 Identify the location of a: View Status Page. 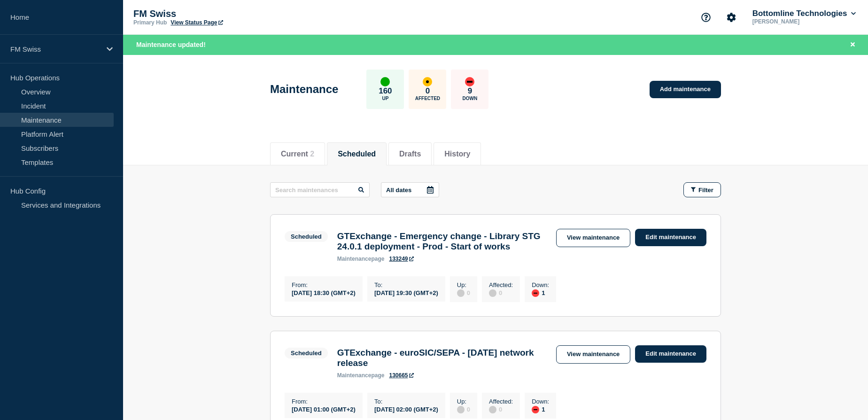
(197, 22).